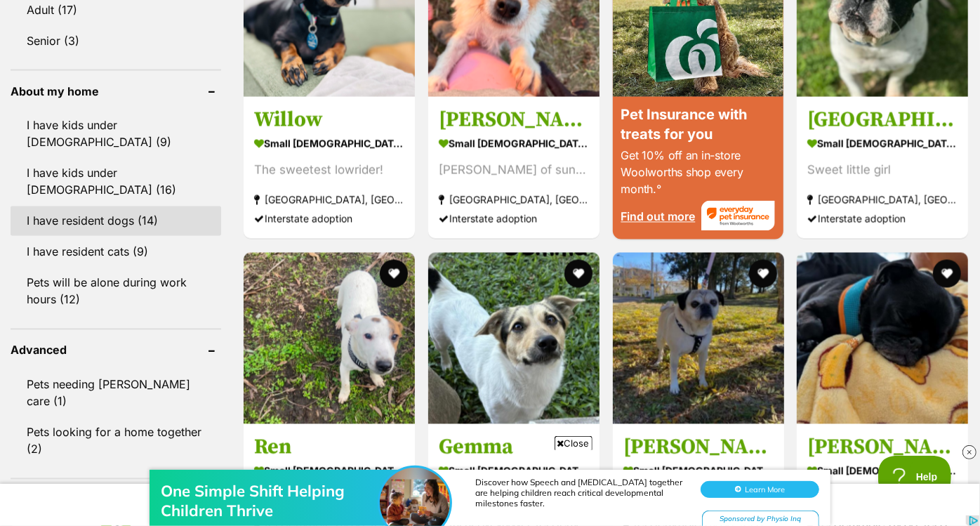 This screenshot has width=980, height=526. I want to click on img: One Simple Shift Helping Children Thrive, so click(415, 61).